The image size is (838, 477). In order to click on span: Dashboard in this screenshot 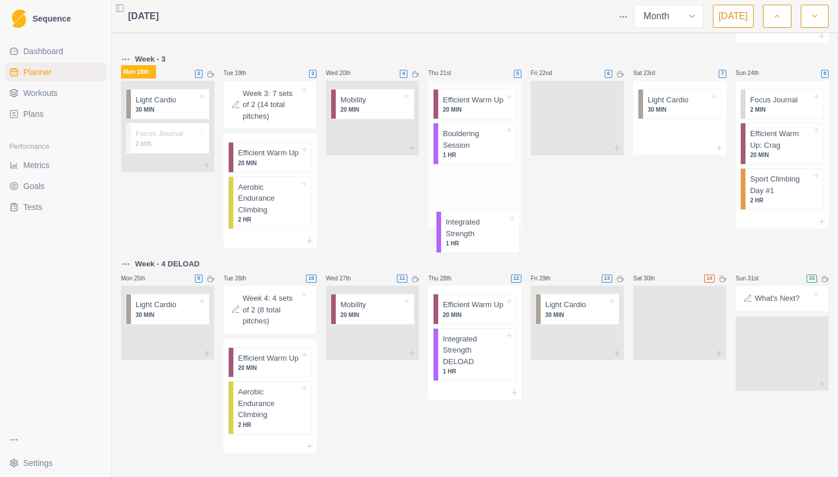, I will do `click(43, 51)`.